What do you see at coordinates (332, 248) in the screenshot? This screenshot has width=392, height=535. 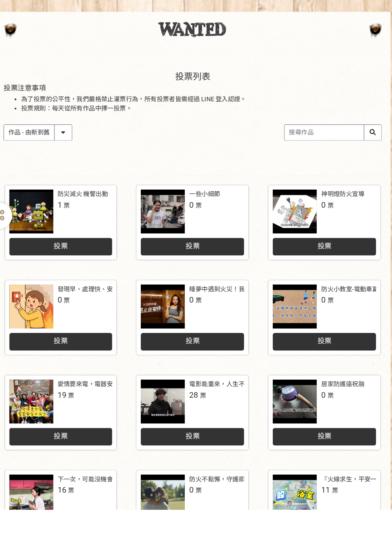 I see `div: 神明燈防火宣導` at bounding box center [332, 248].